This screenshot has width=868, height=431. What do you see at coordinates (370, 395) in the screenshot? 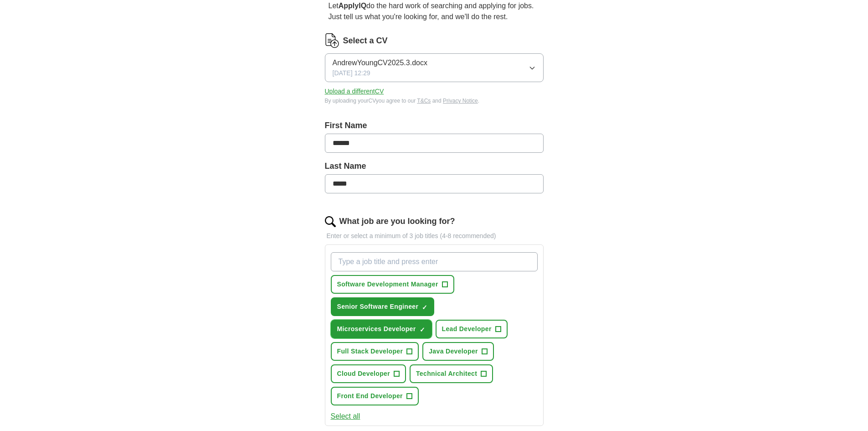
I see `span: Front End Developer` at bounding box center [370, 395].